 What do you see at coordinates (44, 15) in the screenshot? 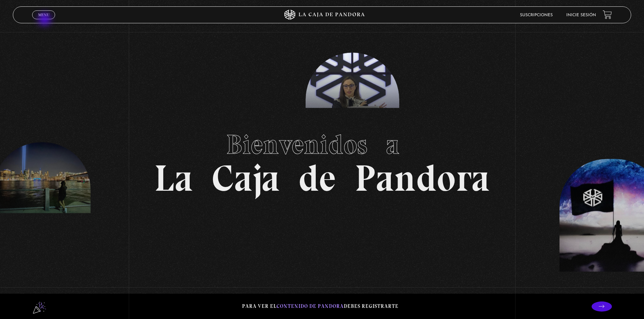
I see `span: Menu` at bounding box center [44, 15].